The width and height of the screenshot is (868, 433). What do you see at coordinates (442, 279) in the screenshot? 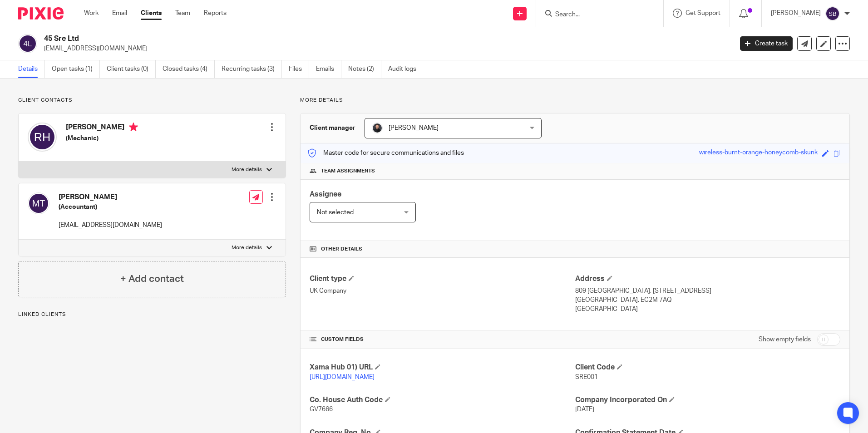
I see `h4: Client type` at bounding box center [442, 279].